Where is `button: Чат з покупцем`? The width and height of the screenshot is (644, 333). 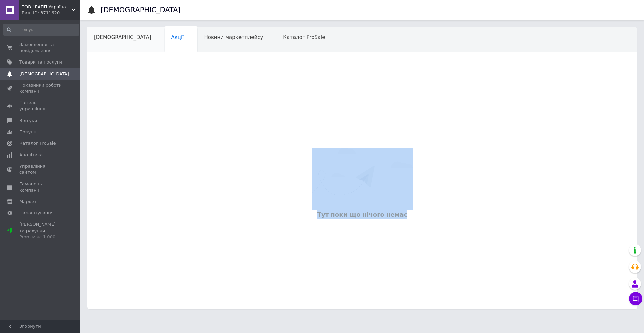
button: Чат з покупцем is located at coordinates (635, 299).